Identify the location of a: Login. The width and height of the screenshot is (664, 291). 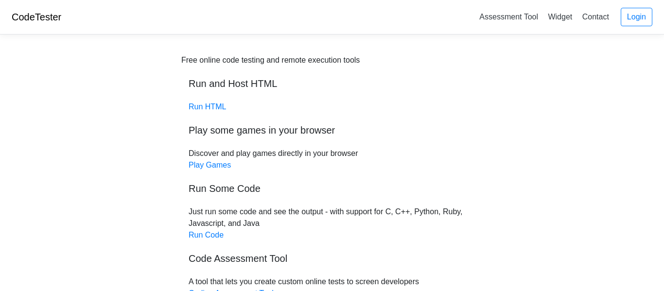
(636, 17).